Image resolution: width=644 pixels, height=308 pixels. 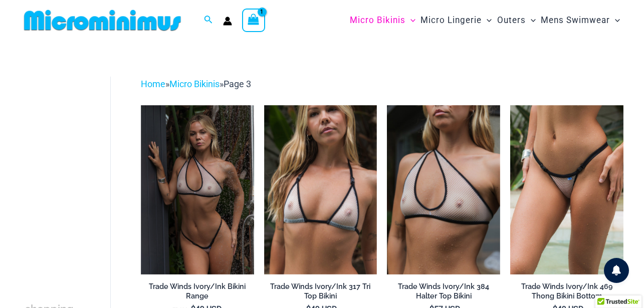 I want to click on img: Trade Winds IvoryInk 469 Thong 01, so click(x=567, y=190).